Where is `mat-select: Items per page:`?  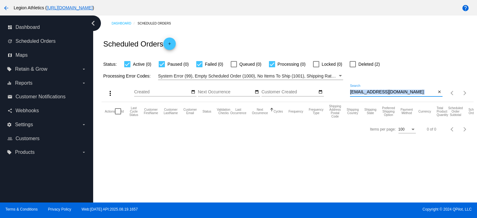
mat-select: Items per page: is located at coordinates (407, 130).